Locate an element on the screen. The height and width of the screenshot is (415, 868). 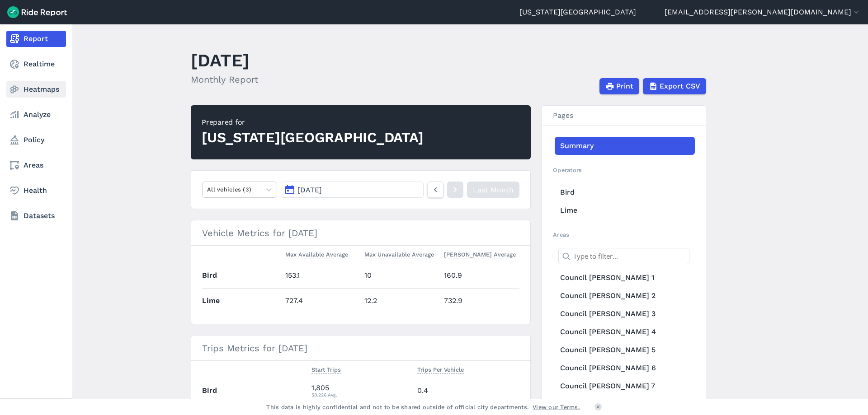
span: Print is located at coordinates (625, 86).